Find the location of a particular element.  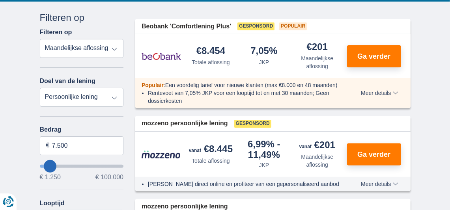

span: Een voordelig tarief voor nieuwe klanten (max €8.000 en 48 maanden) is located at coordinates (251, 85).